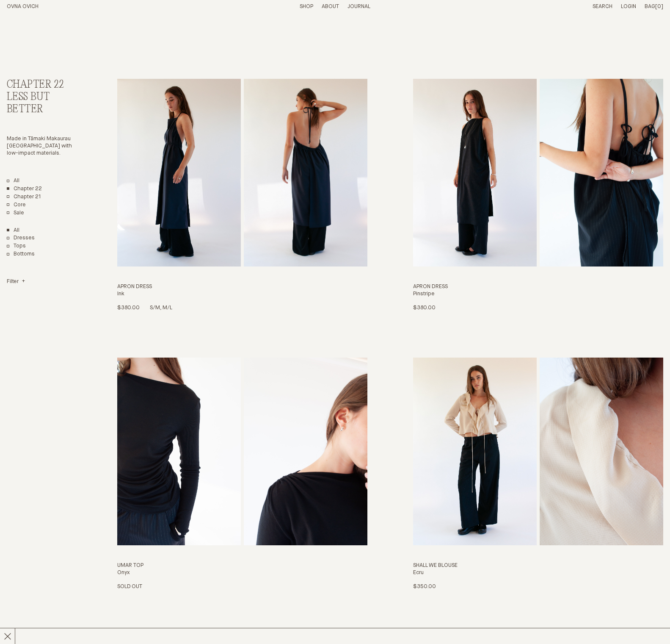  I want to click on summary: Filter, so click(16, 281).